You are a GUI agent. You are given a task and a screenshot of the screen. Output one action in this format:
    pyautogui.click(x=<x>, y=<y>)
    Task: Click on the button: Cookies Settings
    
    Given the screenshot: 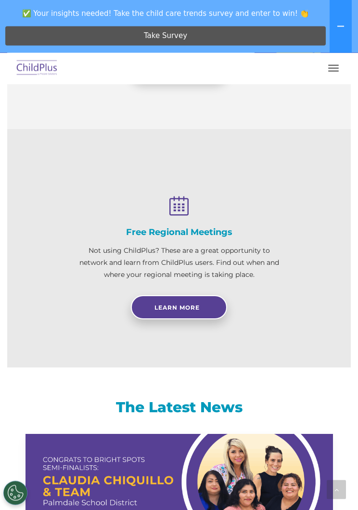 What is the action you would take?
    pyautogui.click(x=15, y=493)
    